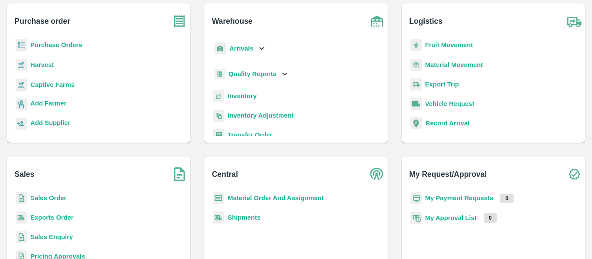  I want to click on img: purchase, so click(179, 21).